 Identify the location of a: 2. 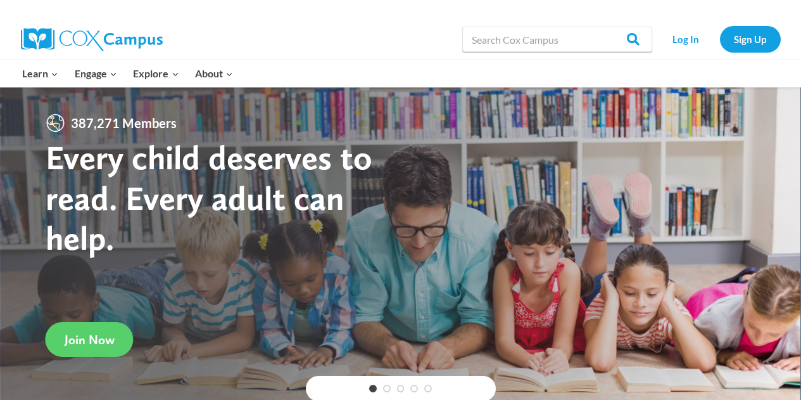
(387, 388).